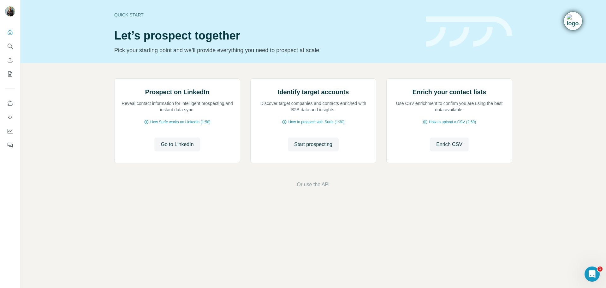 The width and height of the screenshot is (606, 288). I want to click on button: Go to LinkedIn, so click(177, 144).